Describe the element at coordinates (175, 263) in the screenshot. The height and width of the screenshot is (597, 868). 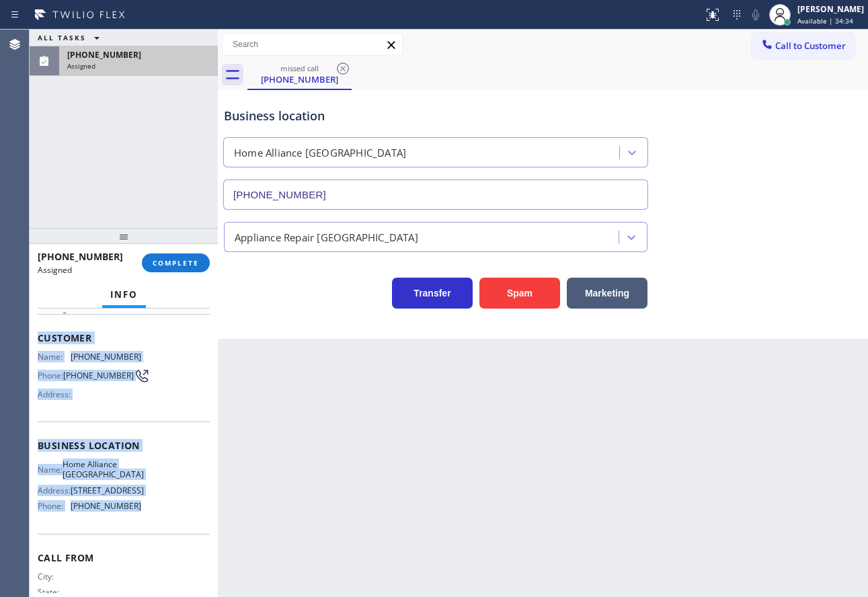
I see `span: COMPLETE` at that location.